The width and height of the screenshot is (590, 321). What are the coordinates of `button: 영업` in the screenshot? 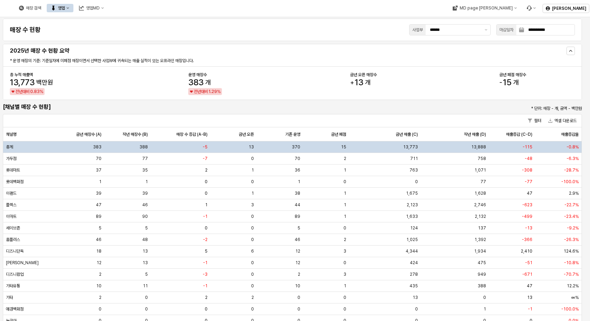 It's located at (60, 8).